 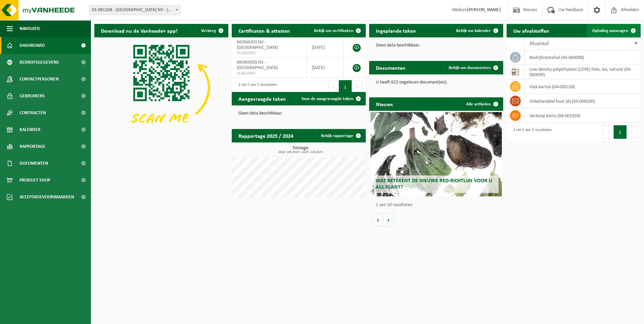 What do you see at coordinates (39, 79) in the screenshot?
I see `span: Contactpersonen` at bounding box center [39, 79].